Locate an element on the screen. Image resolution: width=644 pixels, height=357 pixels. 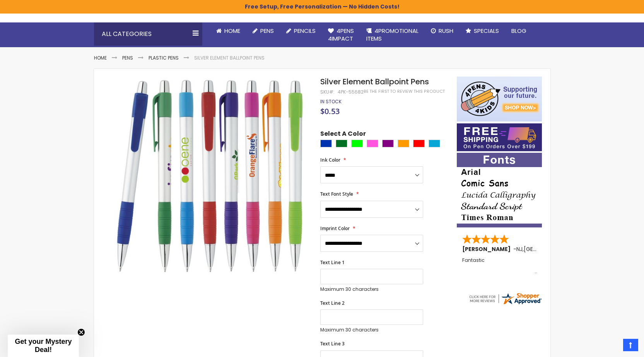
span: Specials is located at coordinates (486, 30).